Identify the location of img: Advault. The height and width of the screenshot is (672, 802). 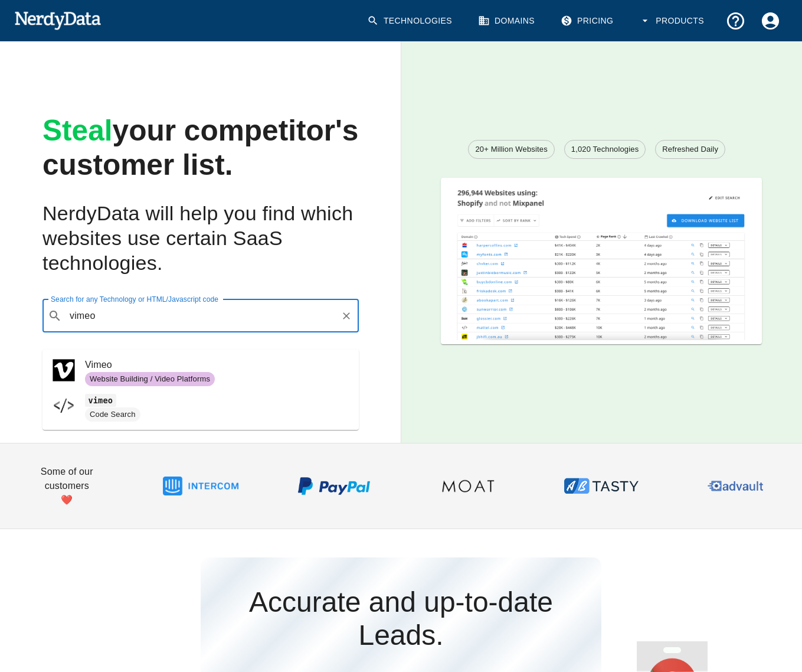
(735, 486).